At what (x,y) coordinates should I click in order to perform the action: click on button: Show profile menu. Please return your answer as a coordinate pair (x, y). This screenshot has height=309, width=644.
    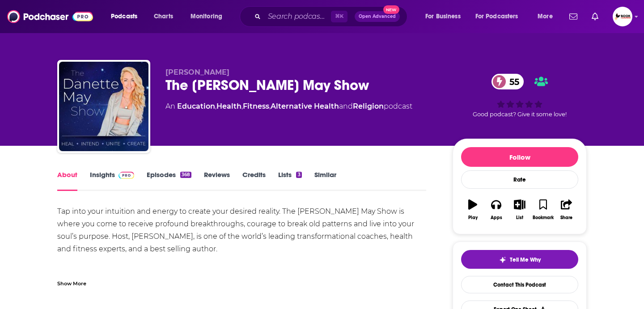
    Looking at the image, I should click on (622, 17).